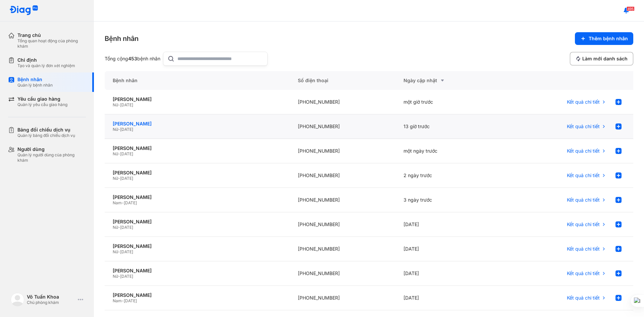 The height and width of the screenshot is (317, 644). Describe the element at coordinates (51, 35) in the screenshot. I see `div: Trang chủ` at that location.